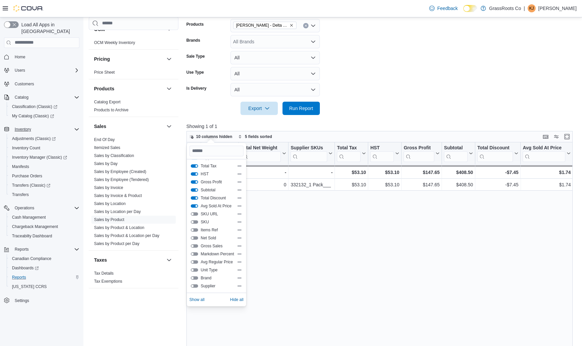 The width and height of the screenshot is (582, 346). Describe the element at coordinates (458, 172) in the screenshot. I see `div: $408.50` at that location.